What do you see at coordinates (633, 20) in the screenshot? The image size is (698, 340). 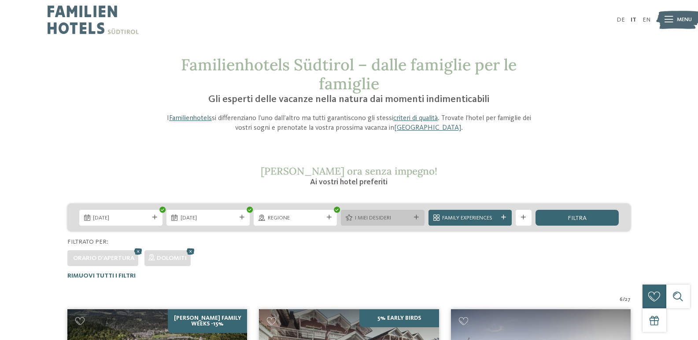 I see `a: IT` at bounding box center [633, 20].